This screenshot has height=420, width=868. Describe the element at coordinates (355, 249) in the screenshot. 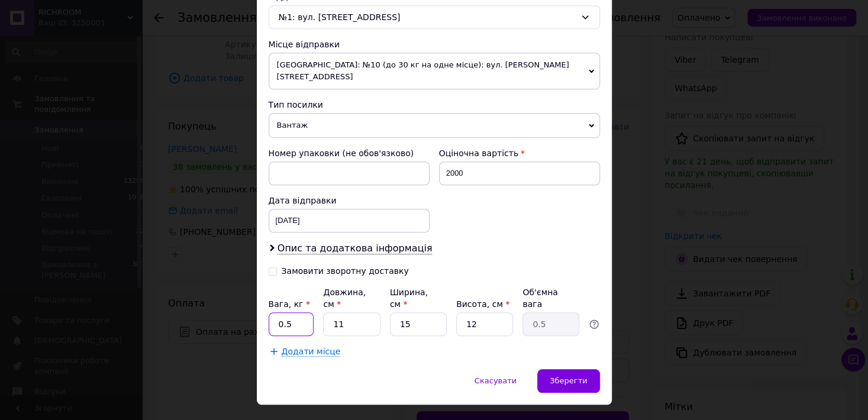

I see `span: Опис та додаткова інформація` at that location.